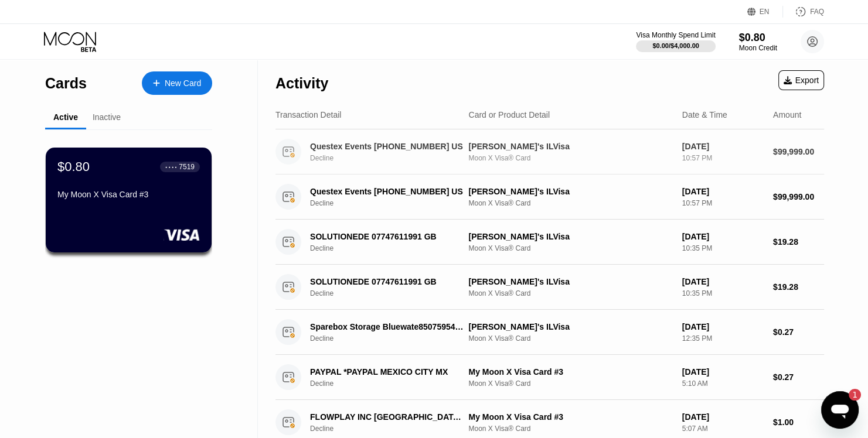 The width and height of the screenshot is (868, 438). I want to click on div: Cards, so click(66, 83).